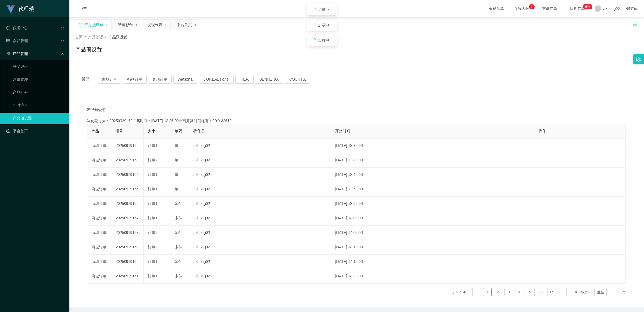 This screenshot has height=312, width=644. What do you see at coordinates (577, 8) in the screenshot?
I see `span: 提现订单` at bounding box center [577, 8].